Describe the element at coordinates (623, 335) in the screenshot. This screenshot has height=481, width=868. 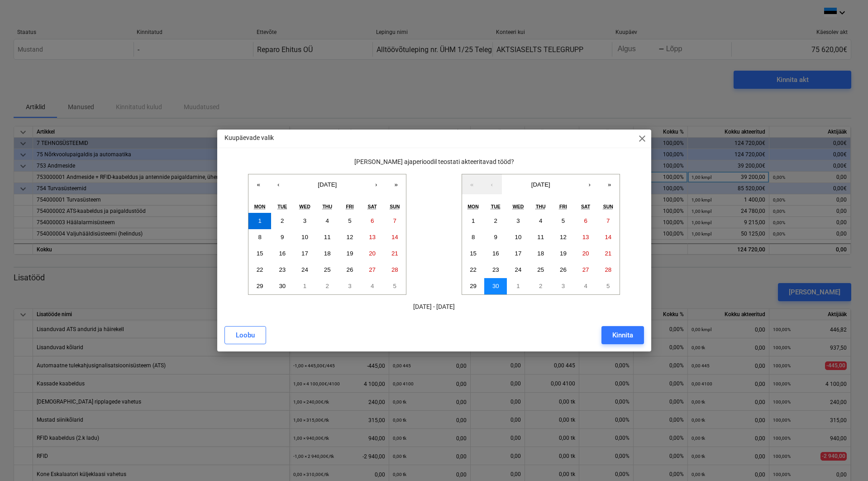
I see `button: Kinnita` at that location.